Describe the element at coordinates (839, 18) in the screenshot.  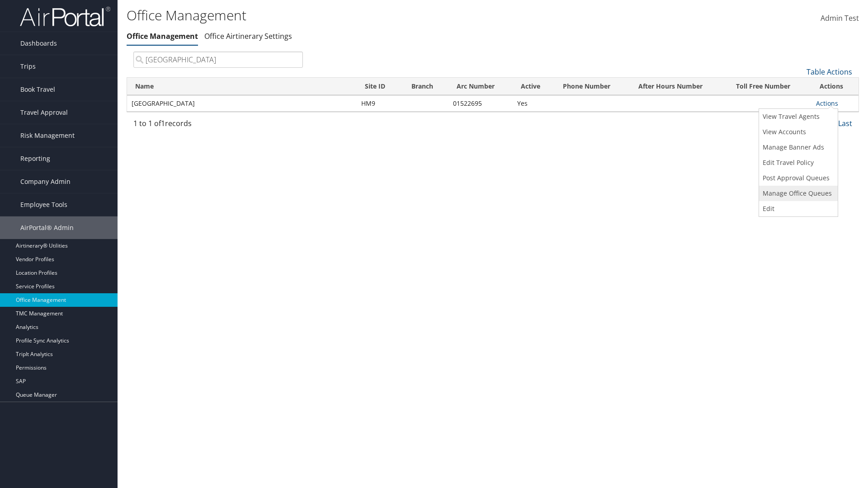
I see `span: Admin Test` at that location.